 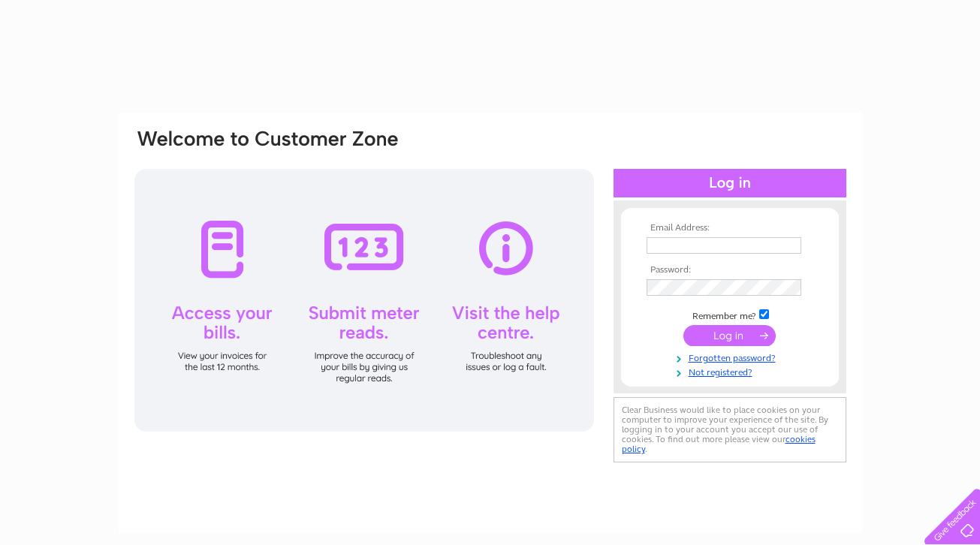 I want to click on input: Submit, so click(x=729, y=335).